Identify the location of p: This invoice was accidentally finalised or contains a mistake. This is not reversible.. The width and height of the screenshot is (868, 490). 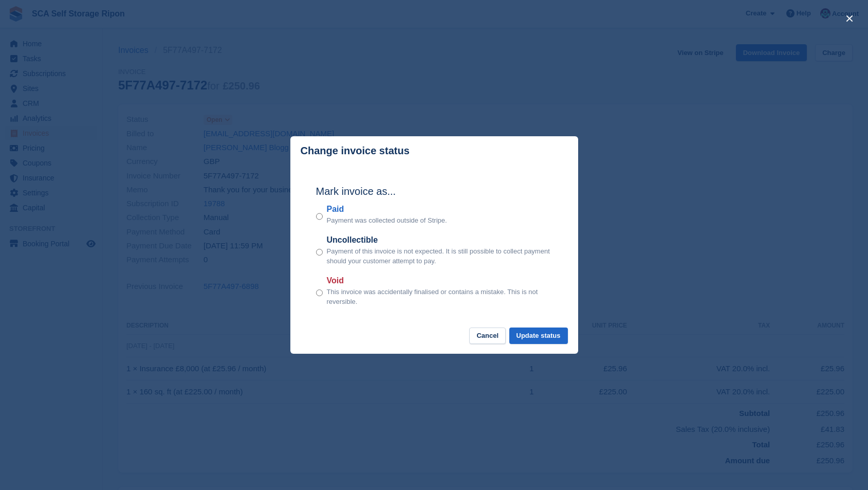
(440, 297).